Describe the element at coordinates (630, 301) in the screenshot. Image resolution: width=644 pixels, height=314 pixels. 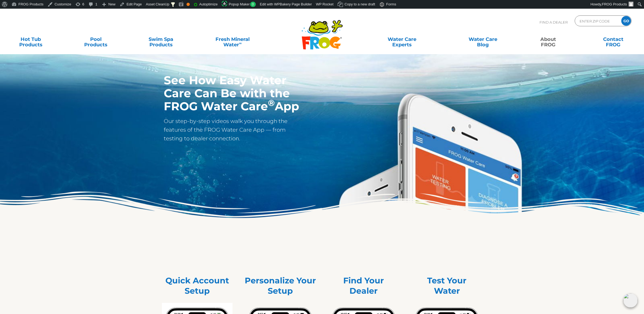
I see `img: openIcon` at that location.